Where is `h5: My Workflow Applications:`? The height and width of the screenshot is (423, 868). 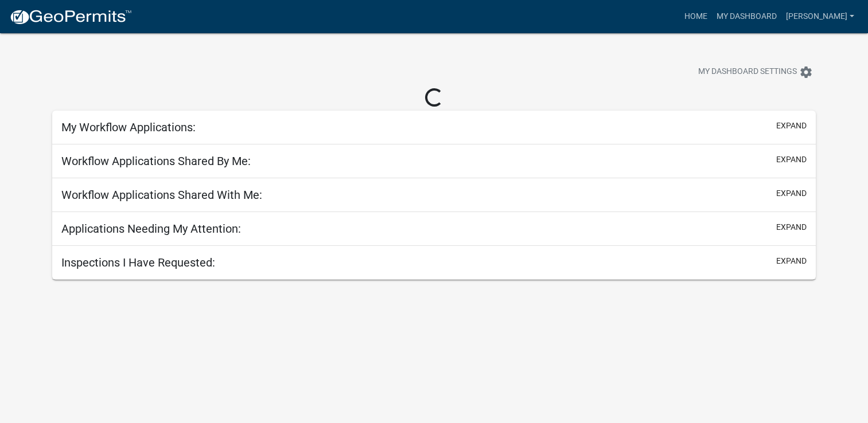
h5: My Workflow Applications: is located at coordinates (129, 127).